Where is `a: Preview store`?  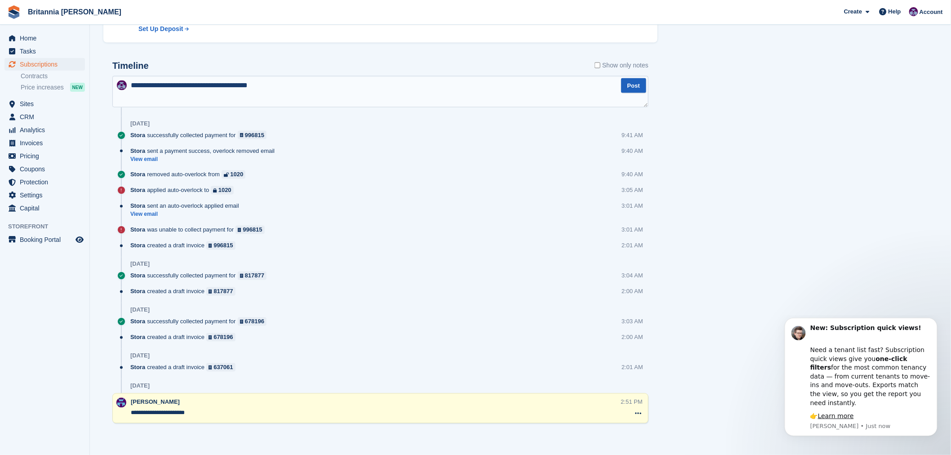 a: Preview store is located at coordinates (80, 240).